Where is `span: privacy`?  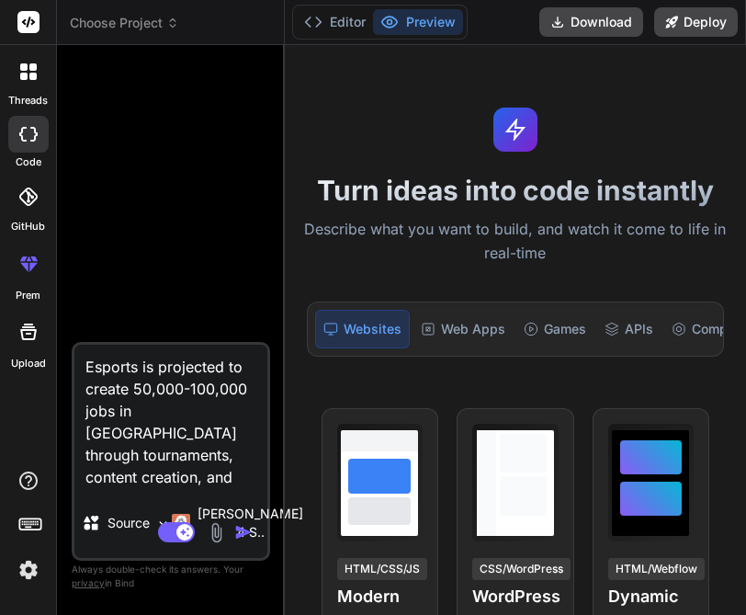 span: privacy is located at coordinates (88, 583).